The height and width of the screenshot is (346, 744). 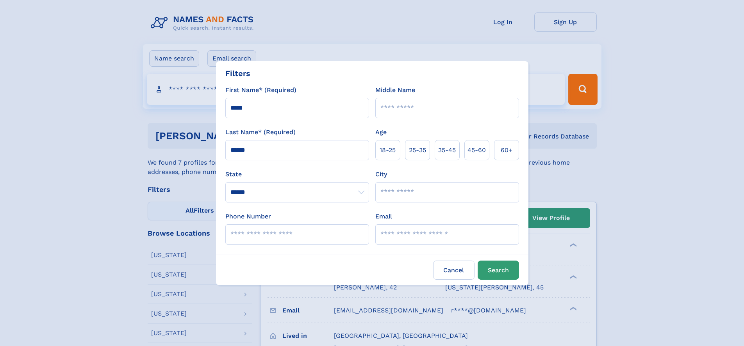 I want to click on label: Cancel, so click(x=454, y=270).